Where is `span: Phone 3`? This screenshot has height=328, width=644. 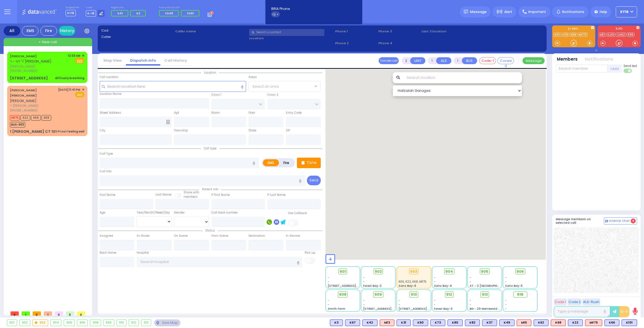
span: Phone 3 is located at coordinates (399, 31).